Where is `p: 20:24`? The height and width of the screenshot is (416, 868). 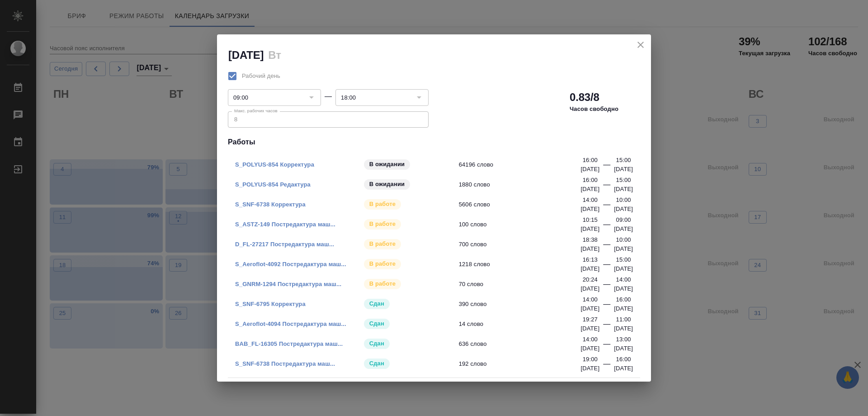 p: 20:24 is located at coordinates (590, 280).